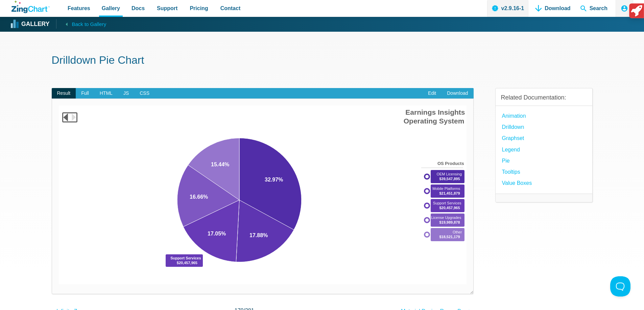 This screenshot has height=310, width=644. Describe the element at coordinates (106, 94) in the screenshot. I see `span: HTML` at that location.